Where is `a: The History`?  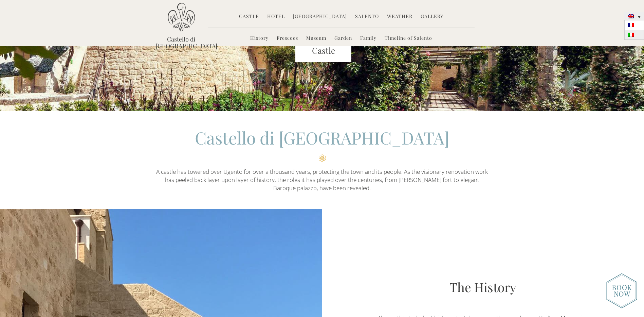
a: The History is located at coordinates (483, 287).